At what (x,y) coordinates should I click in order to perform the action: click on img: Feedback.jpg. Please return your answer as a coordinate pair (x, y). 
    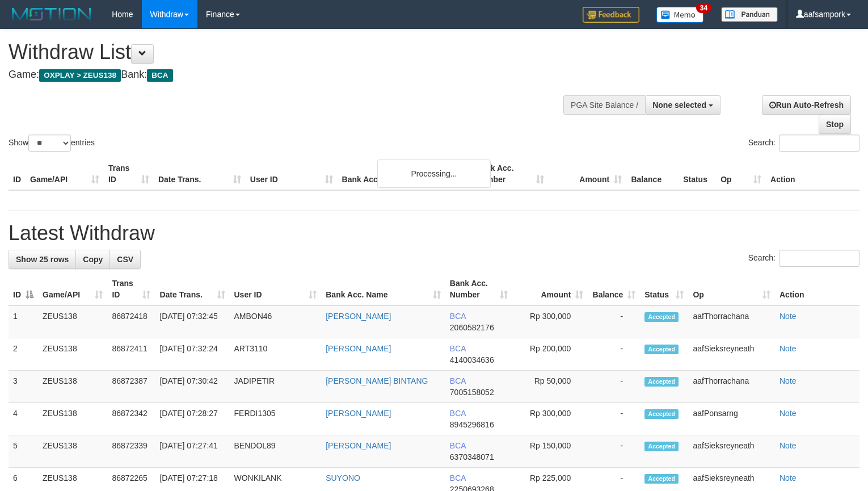
    Looking at the image, I should click on (611, 15).